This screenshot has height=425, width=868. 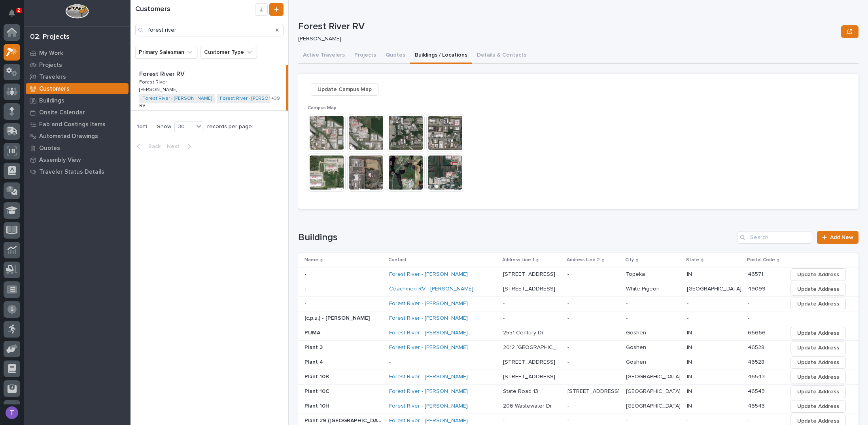 I want to click on p: My Work, so click(x=51, y=54).